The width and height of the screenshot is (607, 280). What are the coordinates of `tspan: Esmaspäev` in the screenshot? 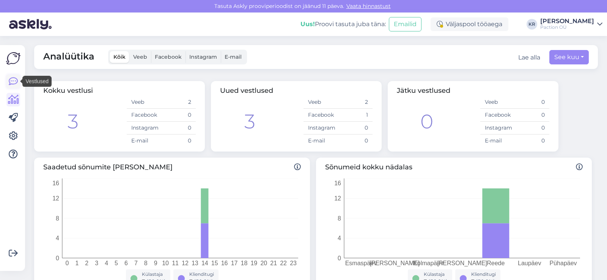 It's located at (361, 263).